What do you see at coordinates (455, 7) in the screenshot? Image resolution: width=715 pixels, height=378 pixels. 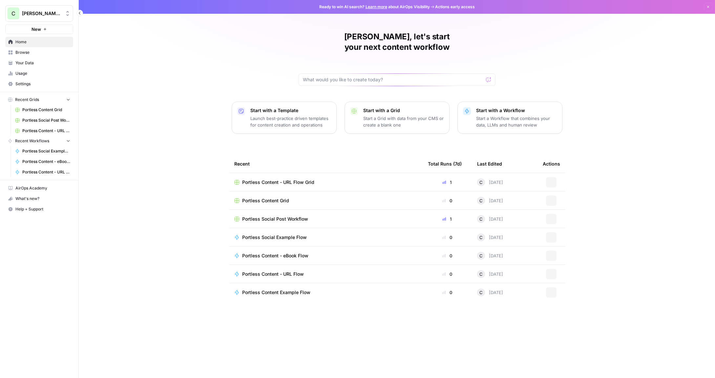 I see `span: Actions early access` at bounding box center [455, 7].